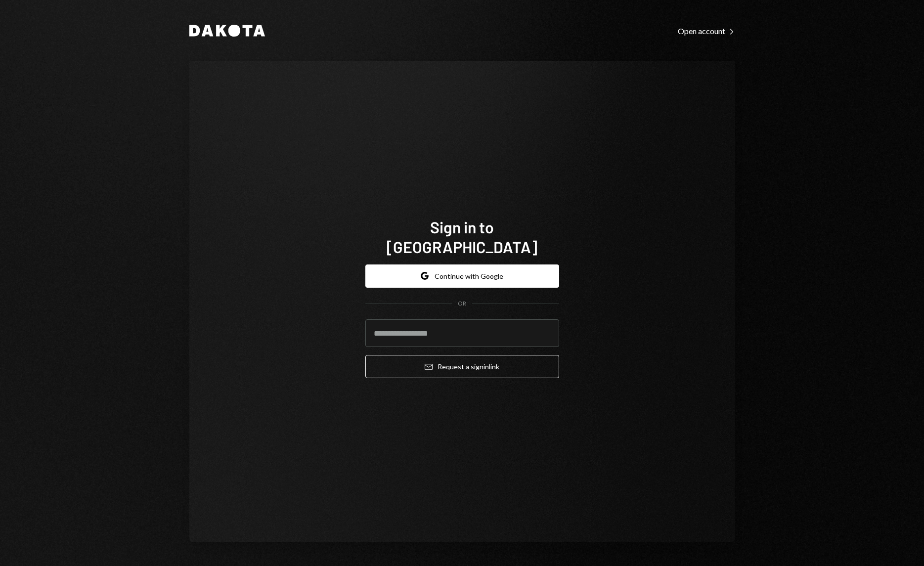  Describe the element at coordinates (462, 303) in the screenshot. I see `div: OR` at that location.